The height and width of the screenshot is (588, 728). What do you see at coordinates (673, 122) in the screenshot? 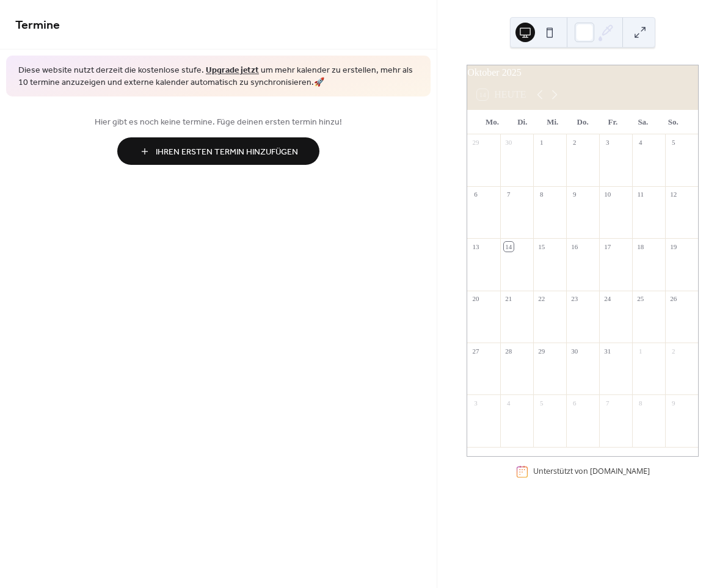
I see `div: So.` at bounding box center [673, 122].